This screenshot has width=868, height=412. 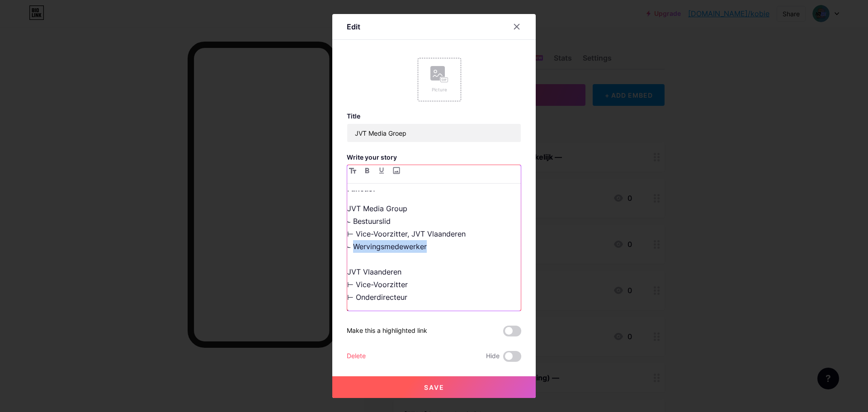 What do you see at coordinates (493, 356) in the screenshot?
I see `span: Hide` at bounding box center [493, 356].